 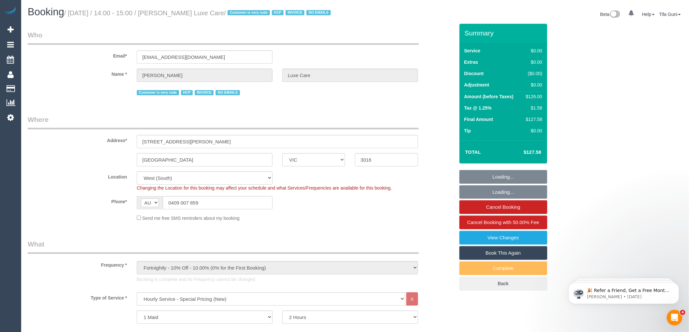 I want to click on a: Tifa Guni, so click(x=670, y=14).